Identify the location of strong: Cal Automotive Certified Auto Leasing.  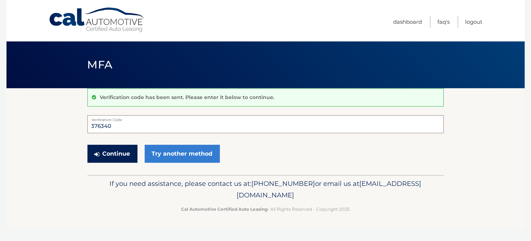
(224, 209).